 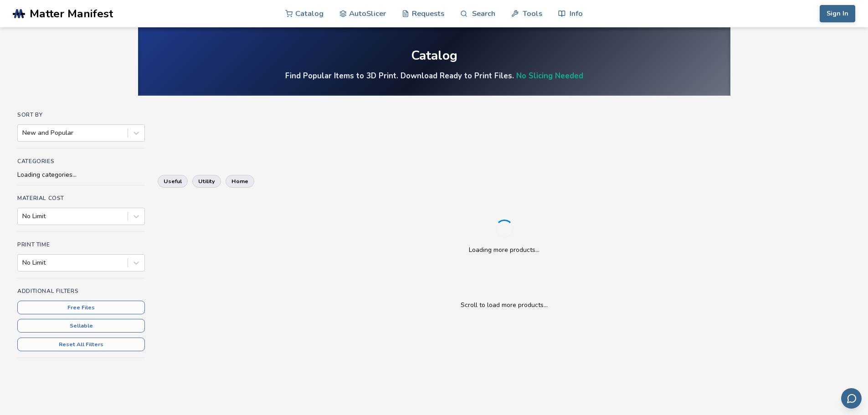 I want to click on button: utility, so click(x=206, y=182).